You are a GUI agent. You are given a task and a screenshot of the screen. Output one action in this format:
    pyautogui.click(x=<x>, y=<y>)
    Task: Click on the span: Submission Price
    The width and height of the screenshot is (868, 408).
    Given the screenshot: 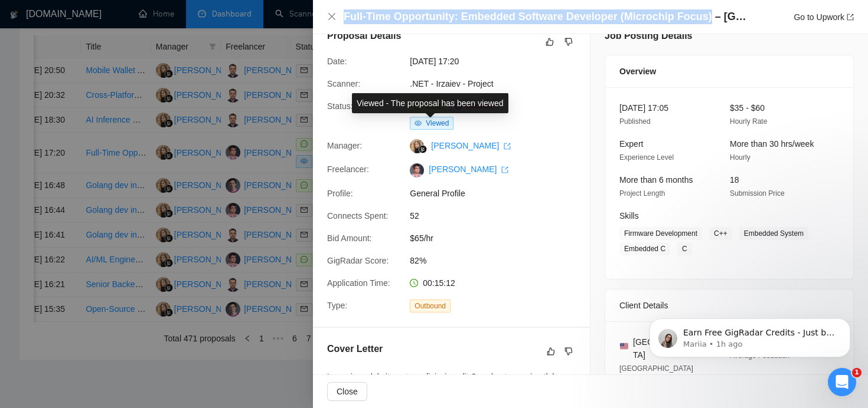 What is the action you would take?
    pyautogui.click(x=756, y=194)
    